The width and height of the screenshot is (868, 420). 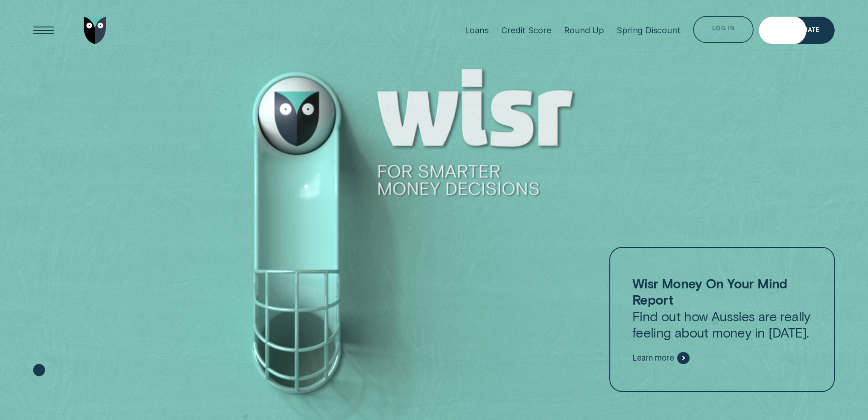 I want to click on div: Loans, so click(x=477, y=30).